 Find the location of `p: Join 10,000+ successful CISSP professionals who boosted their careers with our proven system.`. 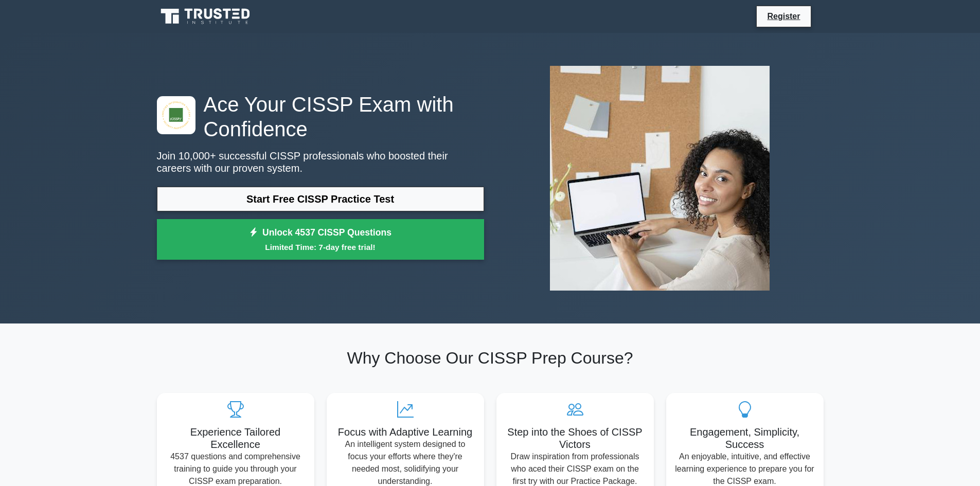

p: Join 10,000+ successful CISSP professionals who boosted their careers with our proven system. is located at coordinates (320, 162).